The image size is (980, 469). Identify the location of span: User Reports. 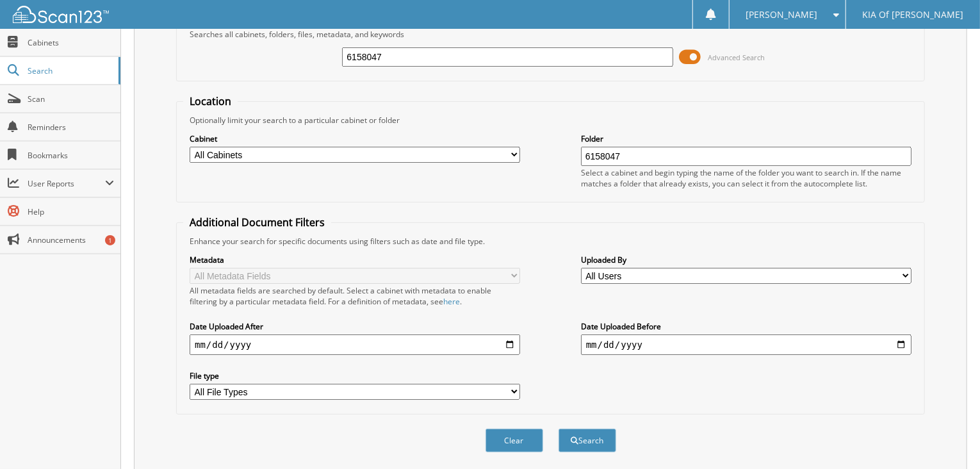
(66, 183).